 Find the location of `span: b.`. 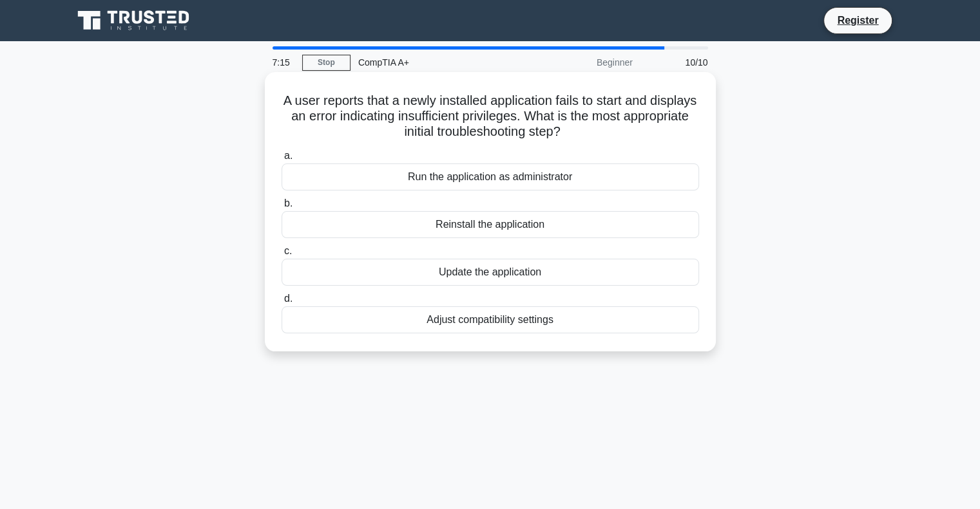

span: b. is located at coordinates (288, 203).